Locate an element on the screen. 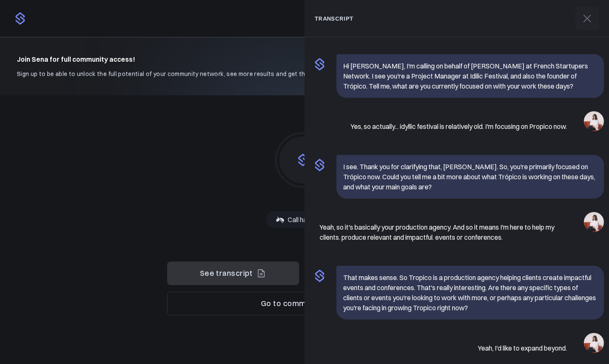 The width and height of the screenshot is (609, 364). p: Sign up to be able to unlock the full potential of your community network, see more results and g... is located at coordinates (184, 74).